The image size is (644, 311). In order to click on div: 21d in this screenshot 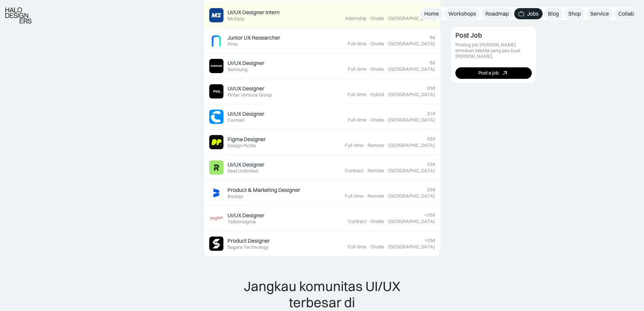, I will do `click(432, 113)`.